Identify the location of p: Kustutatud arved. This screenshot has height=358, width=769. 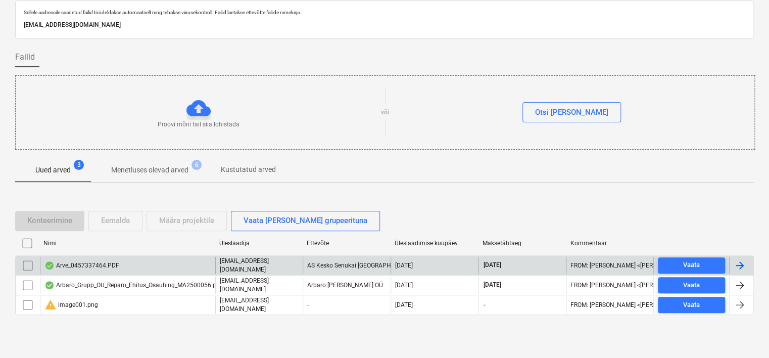
(248, 169).